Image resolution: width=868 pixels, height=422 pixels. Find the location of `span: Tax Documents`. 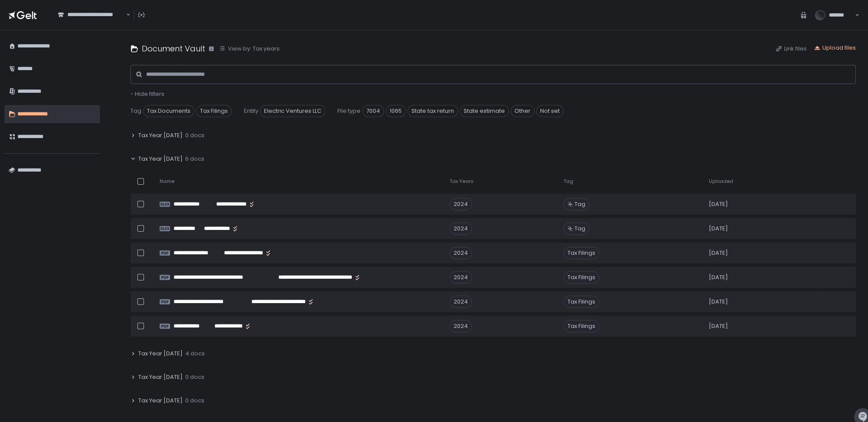

span: Tax Documents is located at coordinates (169, 111).